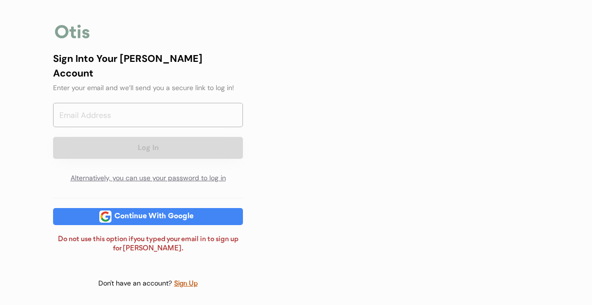  Describe the element at coordinates (148, 88) in the screenshot. I see `div: Enter your email and we’ll send you a secure link to log in!` at that location.